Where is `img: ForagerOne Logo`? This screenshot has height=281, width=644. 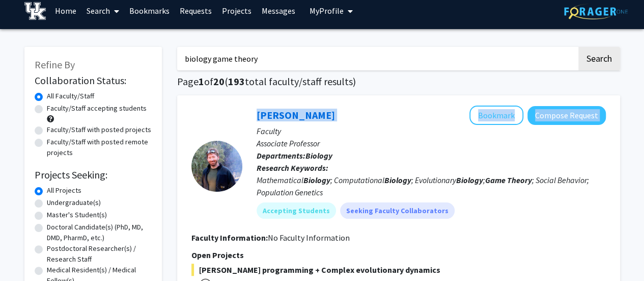 img: ForagerOne Logo is located at coordinates (596, 11).